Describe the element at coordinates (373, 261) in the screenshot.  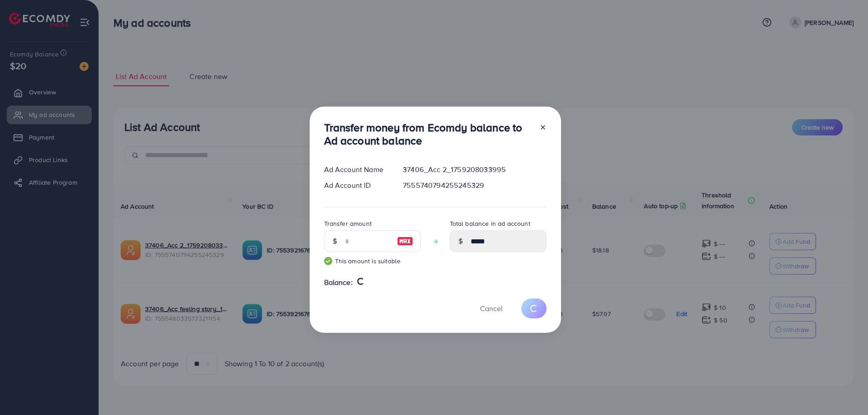
I see `small: This amount is suitable` at that location.